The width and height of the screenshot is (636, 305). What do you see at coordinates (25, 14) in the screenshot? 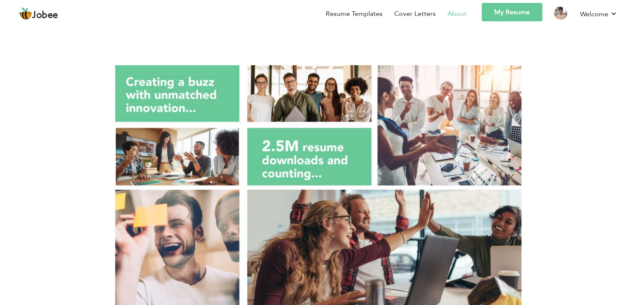
I see `img: jobee.io` at bounding box center [25, 14].